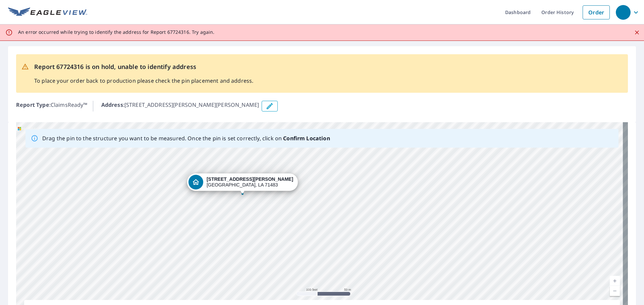  I want to click on p: Drag the pin to the structure you want to be measured. Once the pin is set correctly, click on, so click(186, 138).